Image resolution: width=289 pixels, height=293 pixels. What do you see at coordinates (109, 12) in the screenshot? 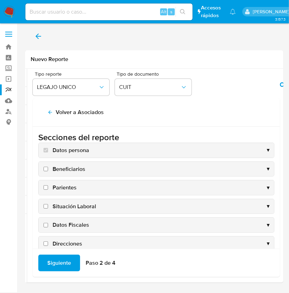
I see `input: Buscar usuario o caso...` at bounding box center [109, 12].